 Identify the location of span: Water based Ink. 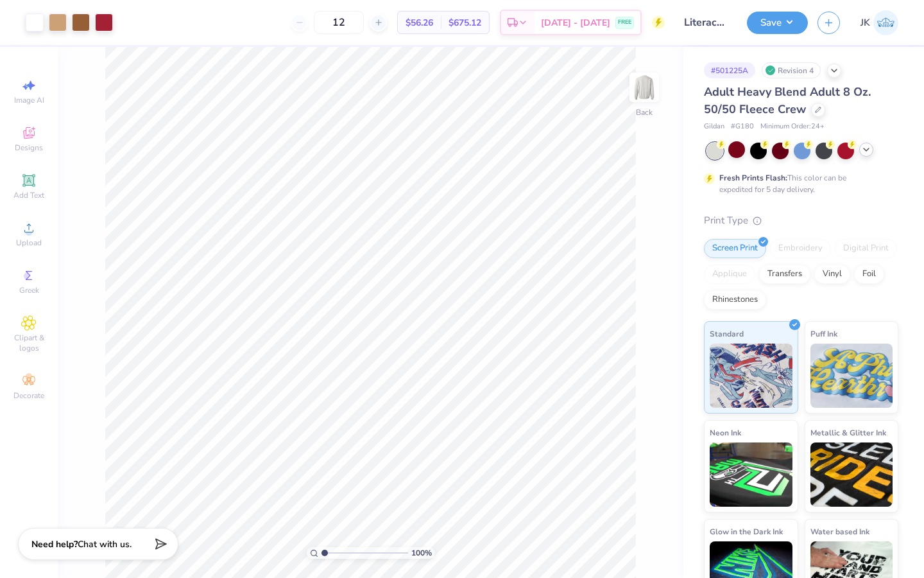
(840, 531).